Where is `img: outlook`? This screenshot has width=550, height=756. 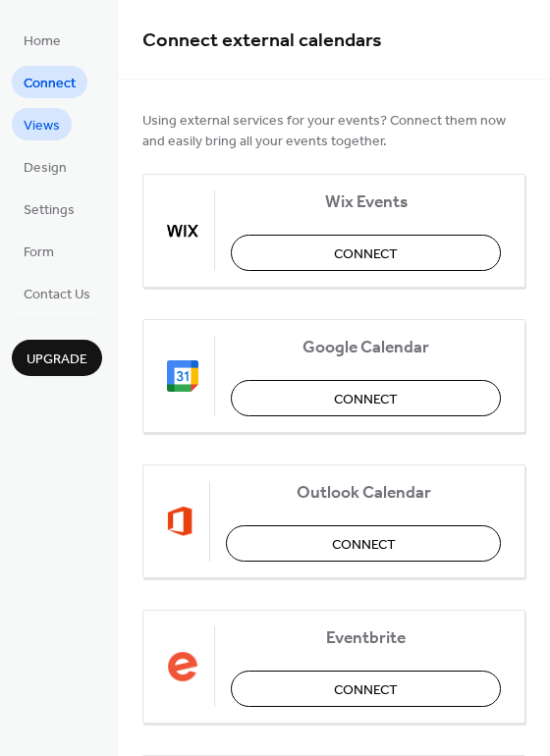 img: outlook is located at coordinates (180, 521).